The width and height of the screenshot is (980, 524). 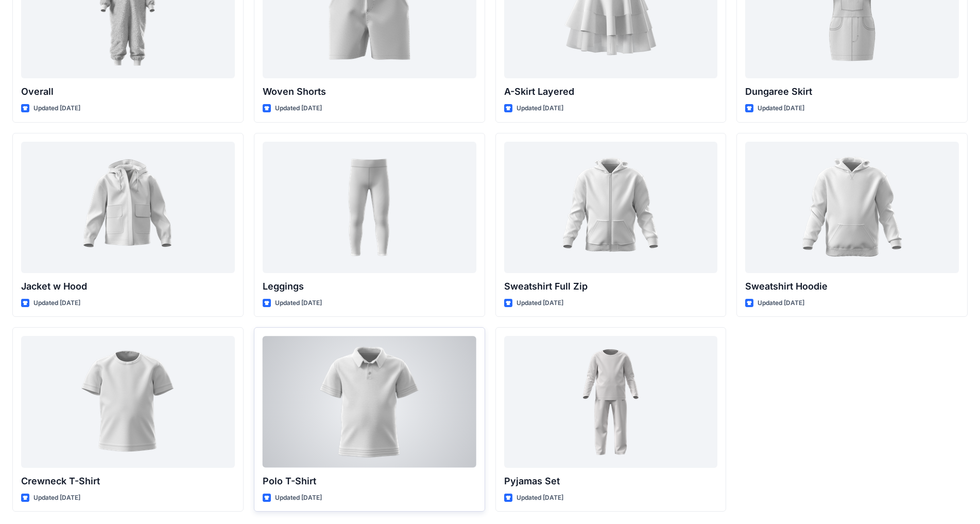 I want to click on a: Jacket w Hood, so click(x=127, y=207).